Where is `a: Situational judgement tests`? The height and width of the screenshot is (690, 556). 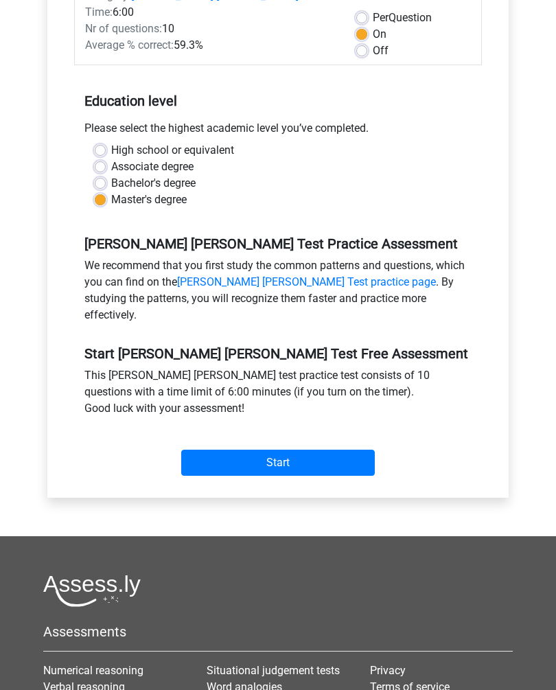 a: Situational judgement tests is located at coordinates (273, 670).